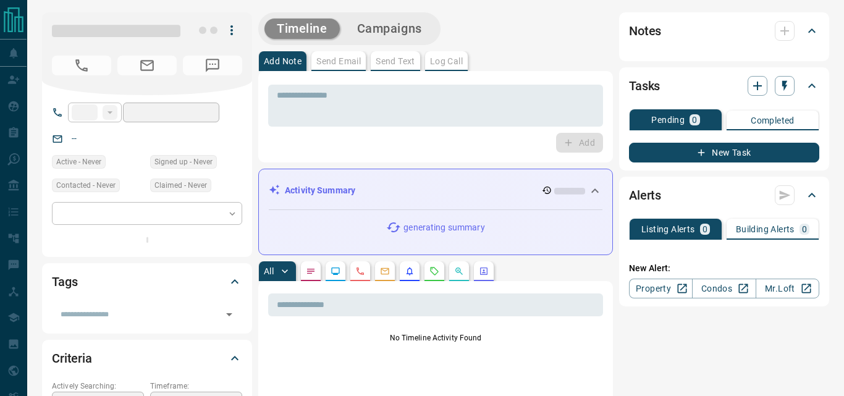 The height and width of the screenshot is (396, 844). What do you see at coordinates (724, 153) in the screenshot?
I see `button: New Task` at bounding box center [724, 153].